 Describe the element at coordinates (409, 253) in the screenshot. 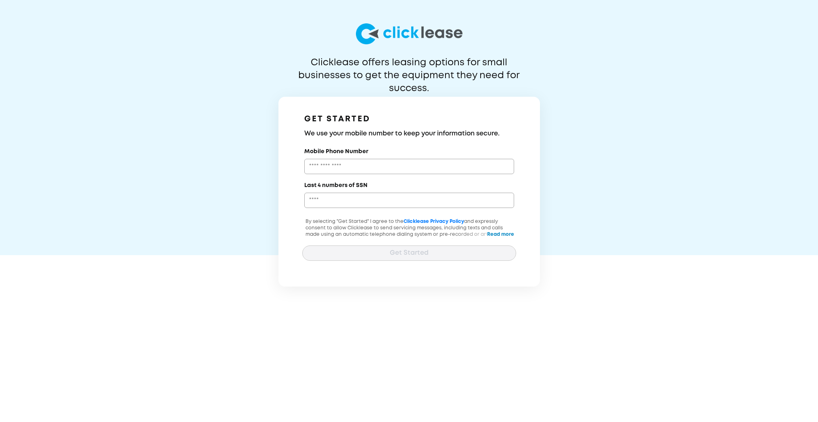

I see `button: Get Started` at that location.